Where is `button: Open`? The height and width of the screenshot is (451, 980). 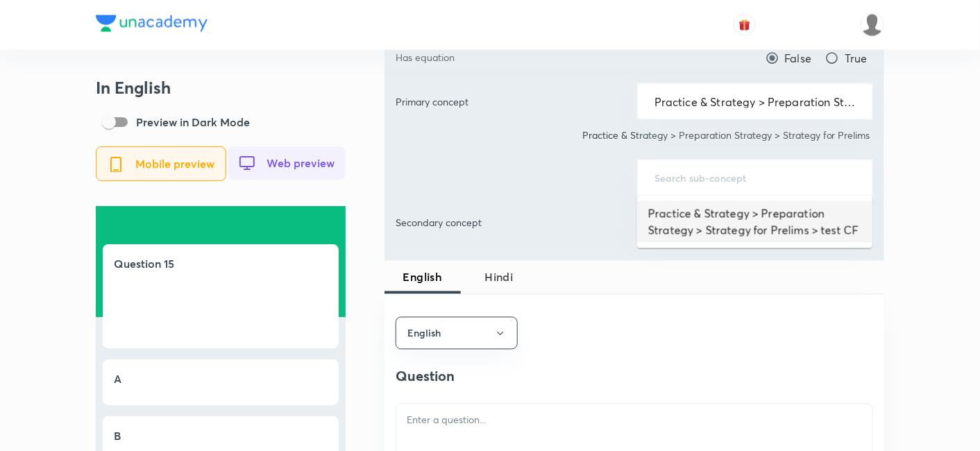 button: Open is located at coordinates (866, 102).